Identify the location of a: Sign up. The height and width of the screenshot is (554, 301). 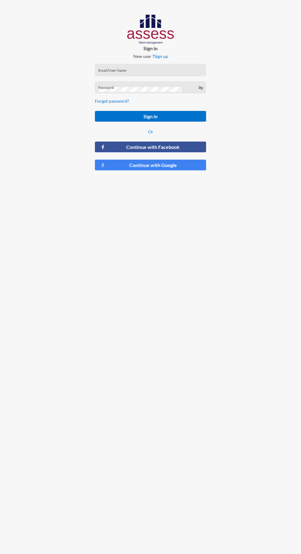
(161, 56).